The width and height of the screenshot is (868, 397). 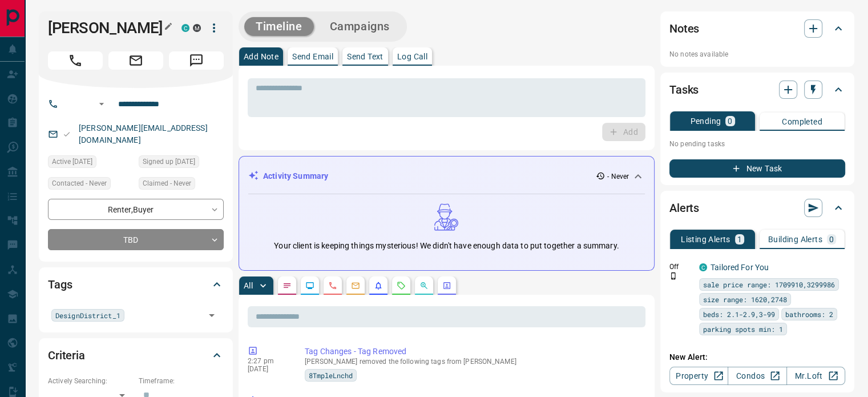 I want to click on svg: Lead Browsing Activity, so click(x=310, y=285).